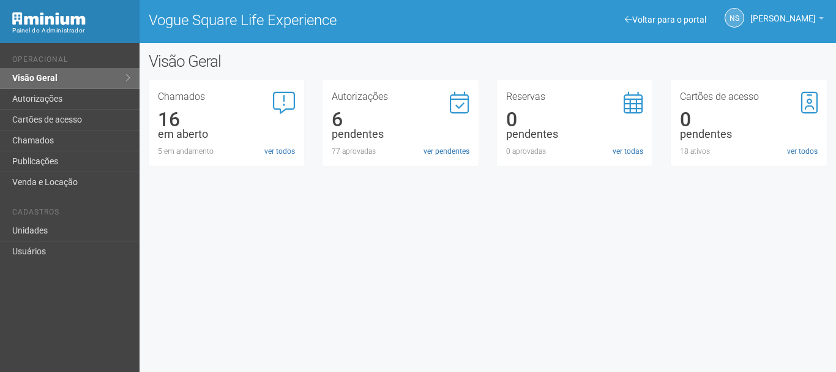 Image resolution: width=836 pixels, height=372 pixels. I want to click on a: Voltar para o portal, so click(665, 20).